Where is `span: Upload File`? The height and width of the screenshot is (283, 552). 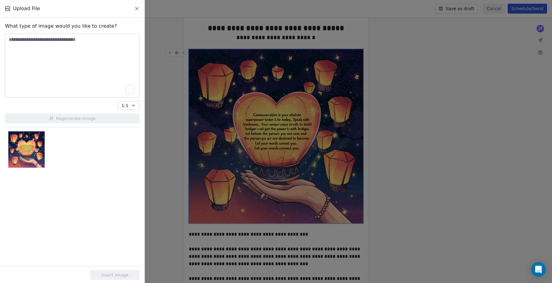 span: Upload File is located at coordinates (26, 9).